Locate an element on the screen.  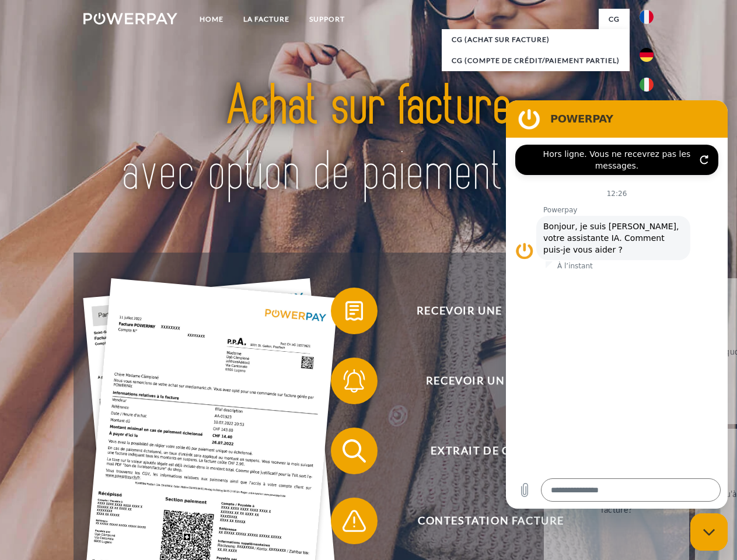
button: Actualiser la connexion is located at coordinates (198, 60).